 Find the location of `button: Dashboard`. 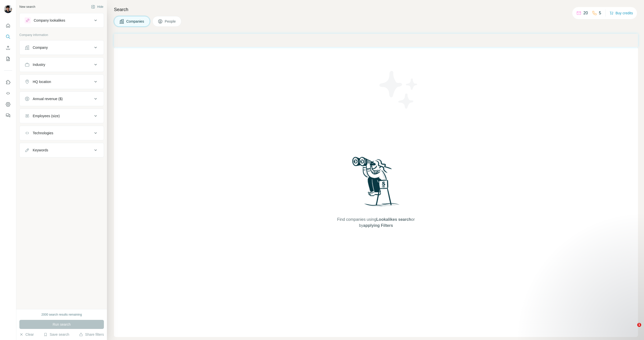

button: Dashboard is located at coordinates (8, 105).